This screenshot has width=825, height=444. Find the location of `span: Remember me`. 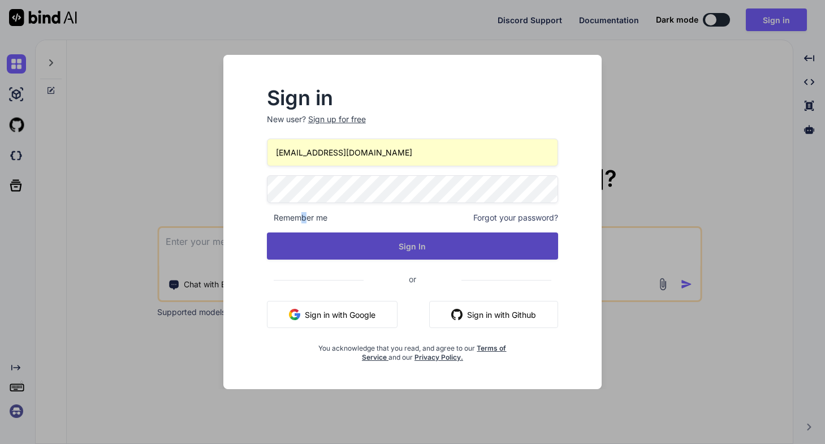

span: Remember me is located at coordinates (297, 218).